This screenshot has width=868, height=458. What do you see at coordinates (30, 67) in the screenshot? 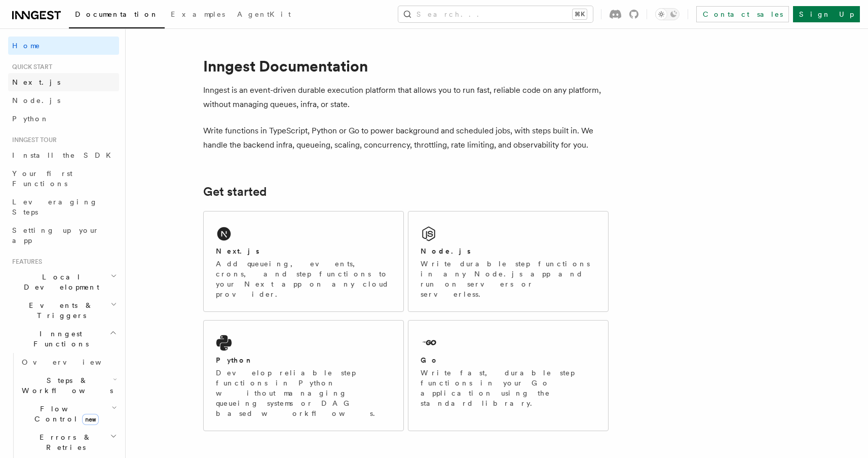
I see `span: Quick start` at bounding box center [30, 67].